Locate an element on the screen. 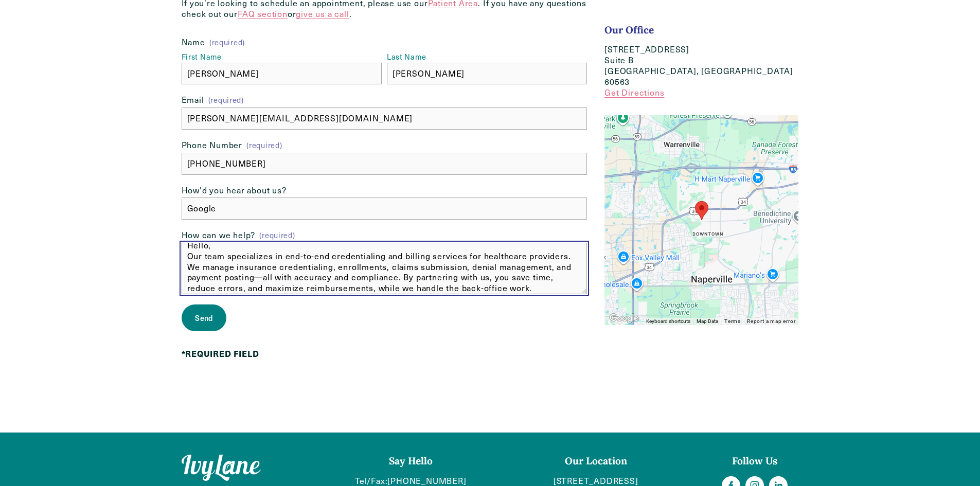 Image resolution: width=980 pixels, height=486 pixels. button: Keyboard shortcuts is located at coordinates (668, 321).